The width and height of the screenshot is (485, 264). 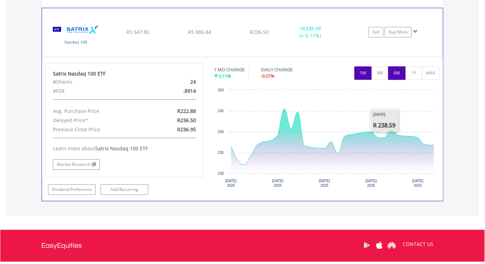 I want to click on a: Market Research, so click(x=76, y=165).